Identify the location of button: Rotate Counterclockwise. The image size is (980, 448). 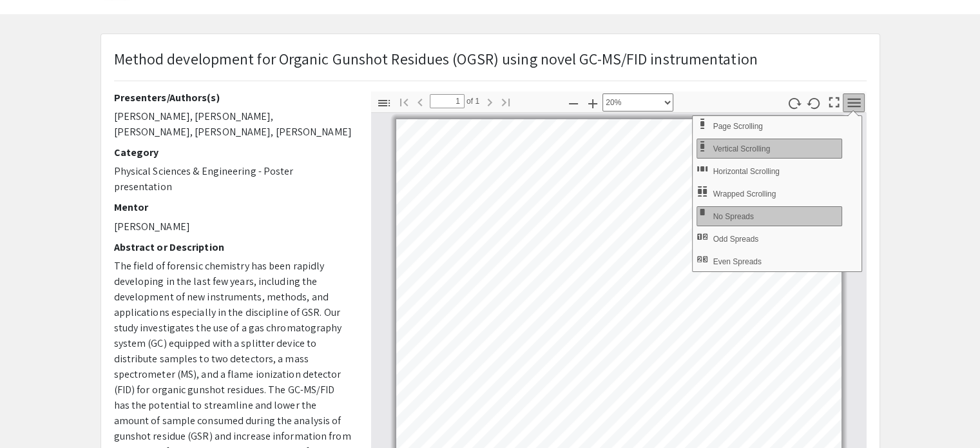
(814, 102).